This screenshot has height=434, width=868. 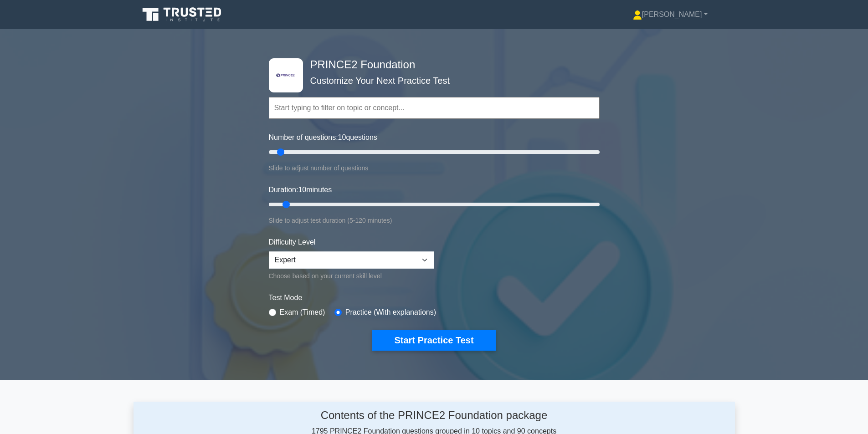 What do you see at coordinates (303, 312) in the screenshot?
I see `label: Exam (Timed)` at bounding box center [303, 312].